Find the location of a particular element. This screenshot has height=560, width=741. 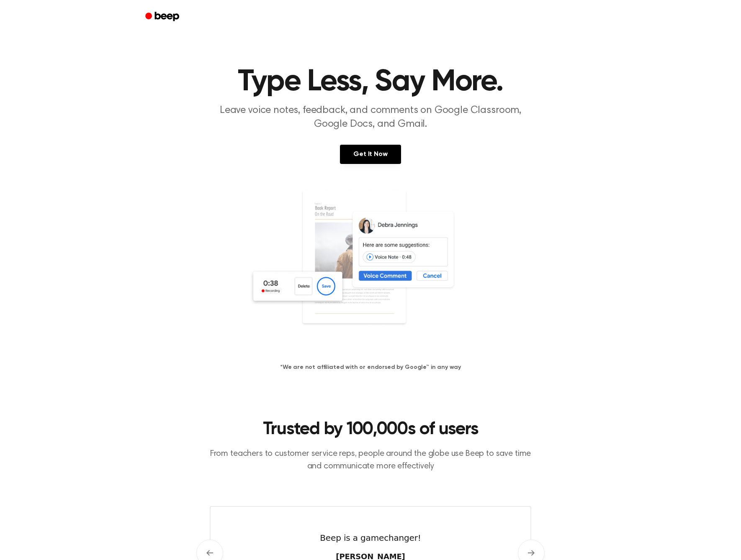

a: Get It Now is located at coordinates (370, 154).